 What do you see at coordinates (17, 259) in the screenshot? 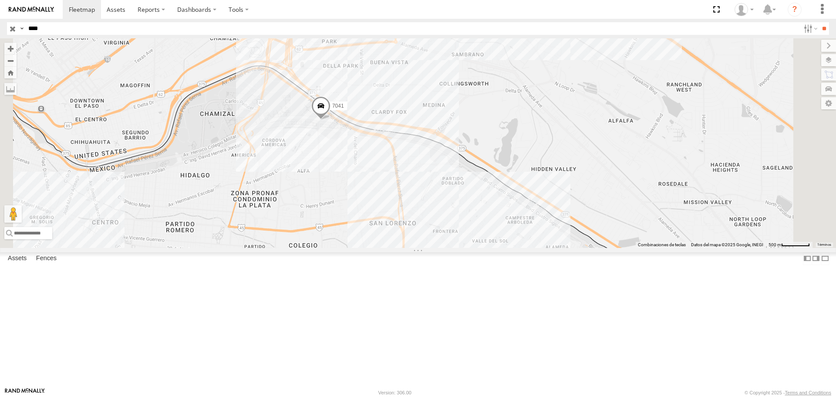
I see `label: Assets` at bounding box center [17, 259].